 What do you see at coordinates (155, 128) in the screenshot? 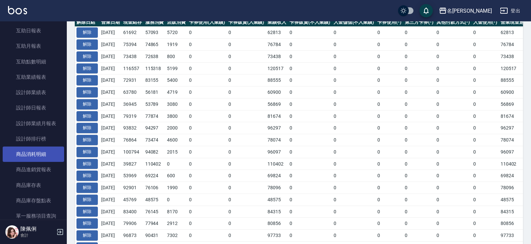
I see `td: 94297` at bounding box center [155, 128].